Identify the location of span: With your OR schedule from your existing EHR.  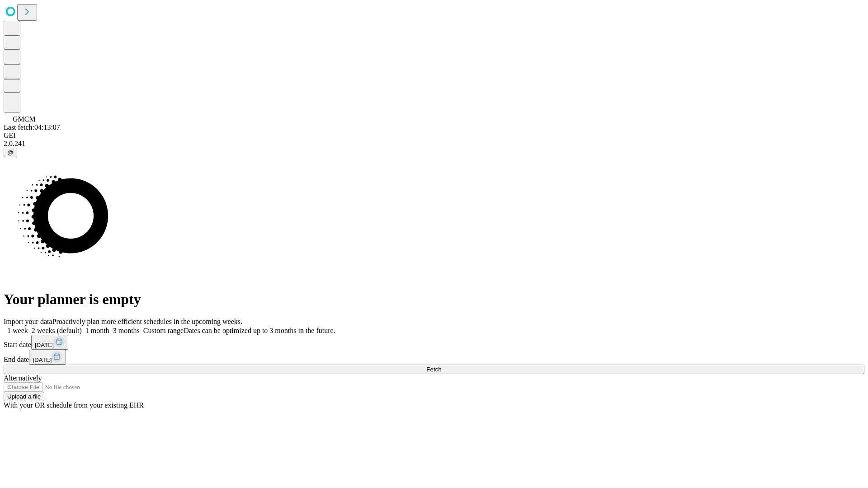
(73, 405).